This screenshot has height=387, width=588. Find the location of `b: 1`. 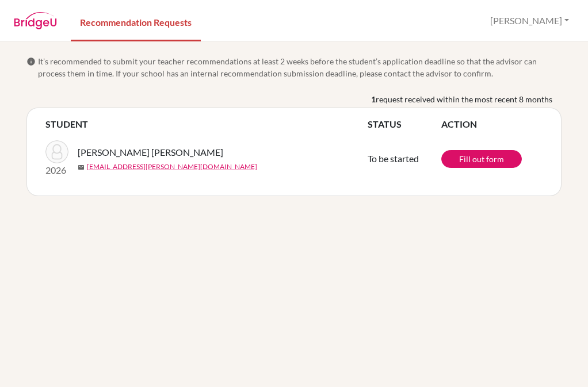

b: 1 is located at coordinates (373, 99).